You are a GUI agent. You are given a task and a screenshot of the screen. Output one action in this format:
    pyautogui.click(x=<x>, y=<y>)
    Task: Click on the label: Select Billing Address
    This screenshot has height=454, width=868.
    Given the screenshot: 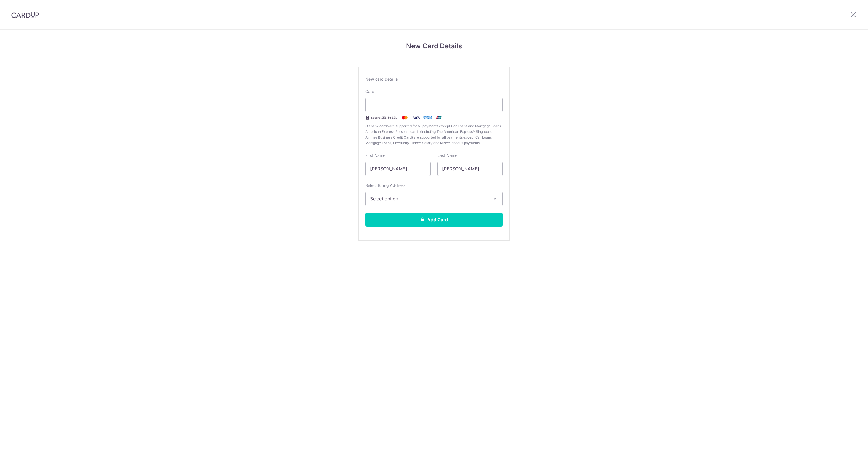 What is the action you would take?
    pyautogui.click(x=386, y=186)
    